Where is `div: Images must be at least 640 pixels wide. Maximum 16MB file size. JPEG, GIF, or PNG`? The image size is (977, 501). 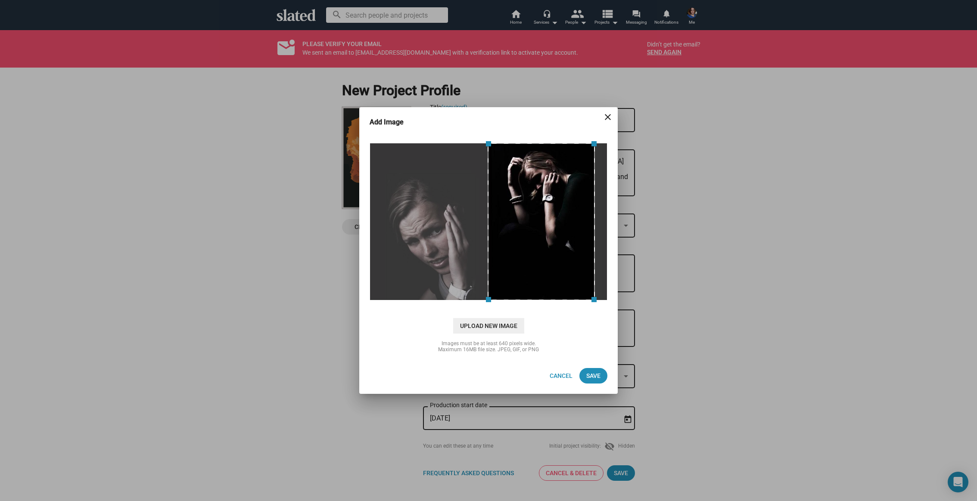 div: Images must be at least 640 pixels wide. Maximum 16MB file size. JPEG, GIF, or PNG is located at coordinates (488, 347).